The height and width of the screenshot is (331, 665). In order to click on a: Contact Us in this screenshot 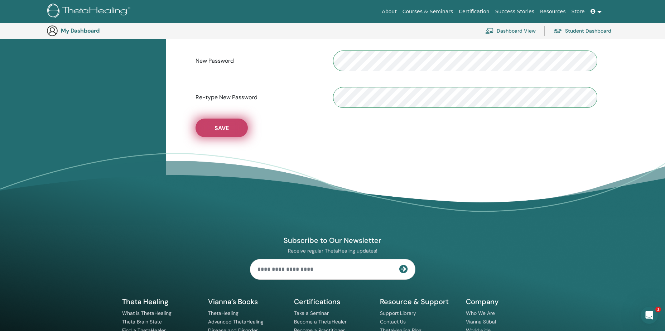, I will do `click(393, 322)`.